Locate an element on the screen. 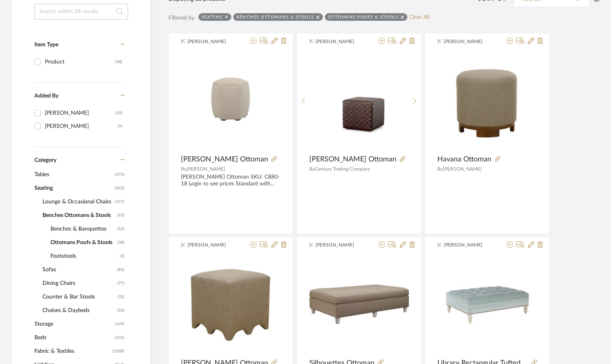 This screenshot has width=611, height=364. span: (473) is located at coordinates (120, 175).